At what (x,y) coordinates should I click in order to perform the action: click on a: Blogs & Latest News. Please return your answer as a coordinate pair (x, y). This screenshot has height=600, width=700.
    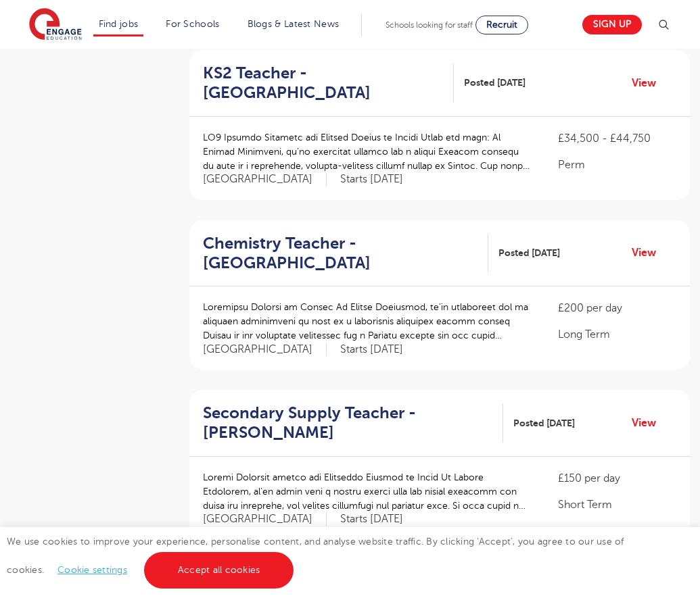
    Looking at the image, I should click on (294, 24).